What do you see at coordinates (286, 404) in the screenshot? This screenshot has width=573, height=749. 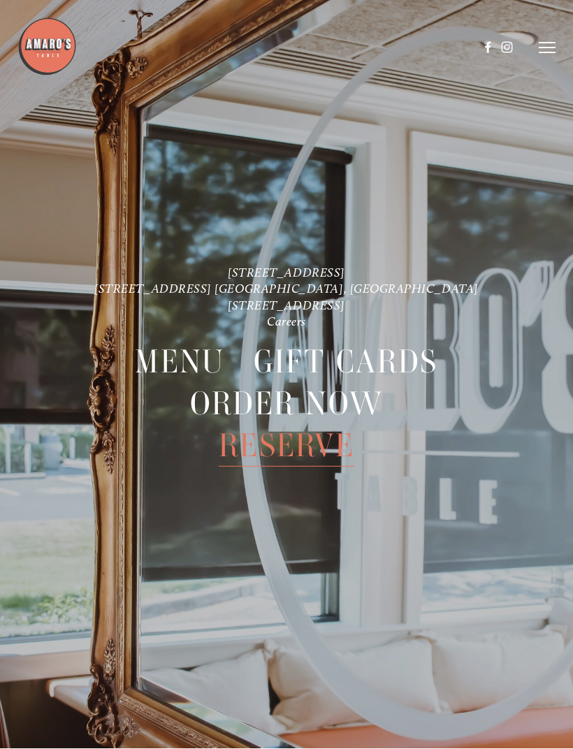 I see `span: Order Now` at bounding box center [286, 404].